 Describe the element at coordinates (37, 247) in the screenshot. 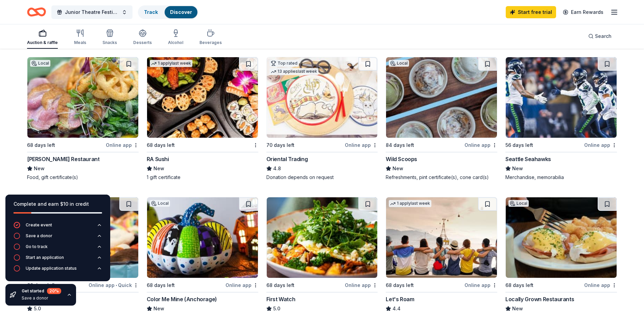

I see `div: Go to track` at that location.